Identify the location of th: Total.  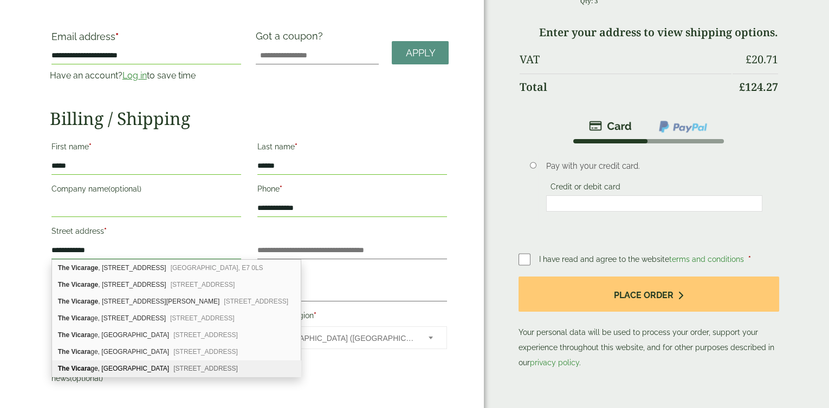
(626, 87).